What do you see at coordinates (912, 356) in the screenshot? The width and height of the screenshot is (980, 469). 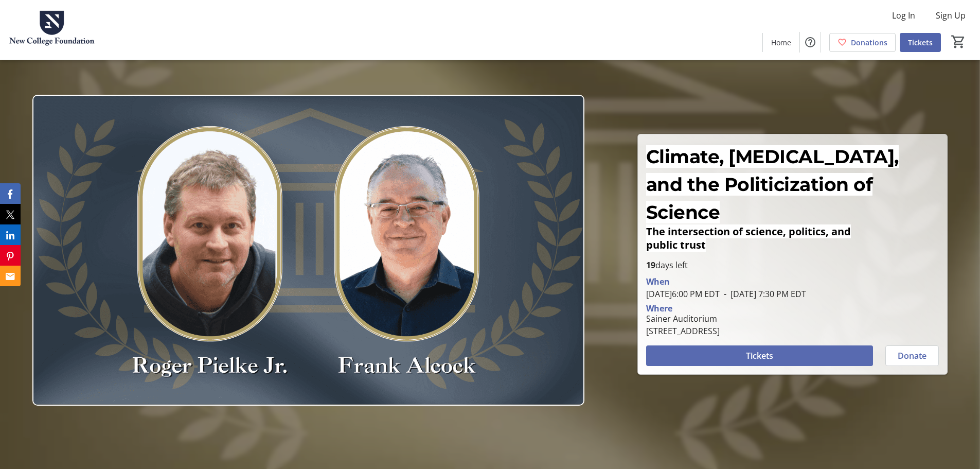 I see `span: Donate` at bounding box center [912, 356].